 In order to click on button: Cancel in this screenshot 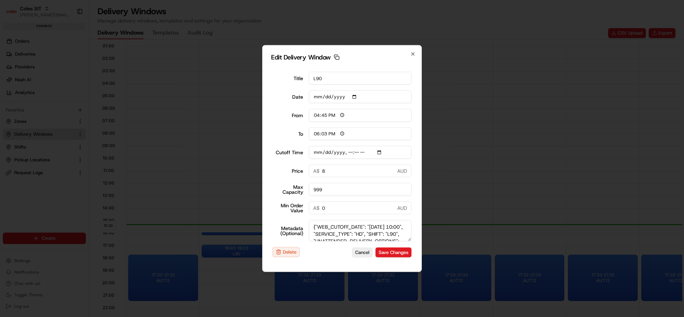, I will do `click(362, 252)`.